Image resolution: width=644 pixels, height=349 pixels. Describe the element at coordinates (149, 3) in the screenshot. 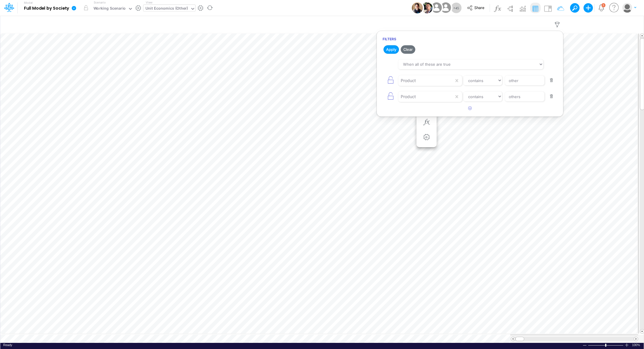

I see `label: View` at that location.